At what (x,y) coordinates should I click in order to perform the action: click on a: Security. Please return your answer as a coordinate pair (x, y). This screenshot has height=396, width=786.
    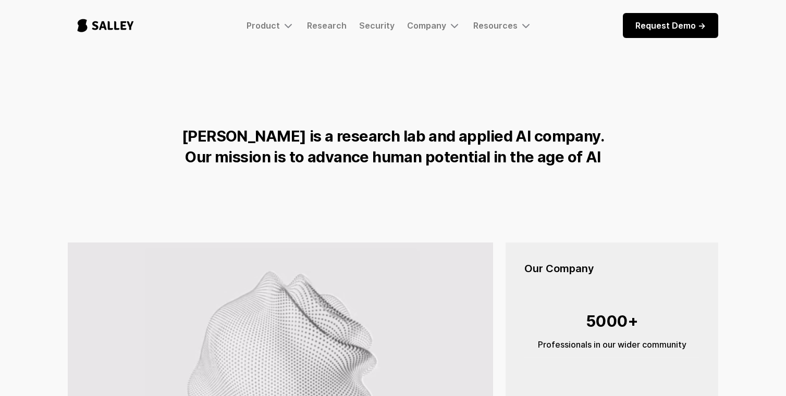
    Looking at the image, I should click on (377, 26).